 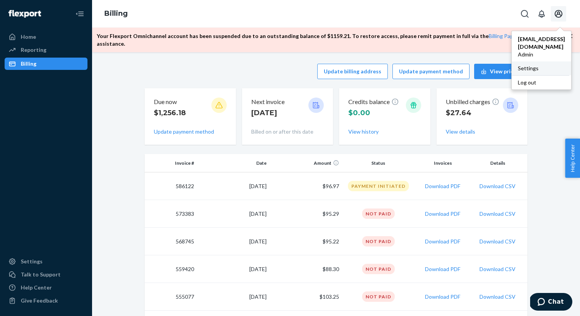 What do you see at coordinates (28, 64) in the screenshot?
I see `div: Billing` at bounding box center [28, 64].